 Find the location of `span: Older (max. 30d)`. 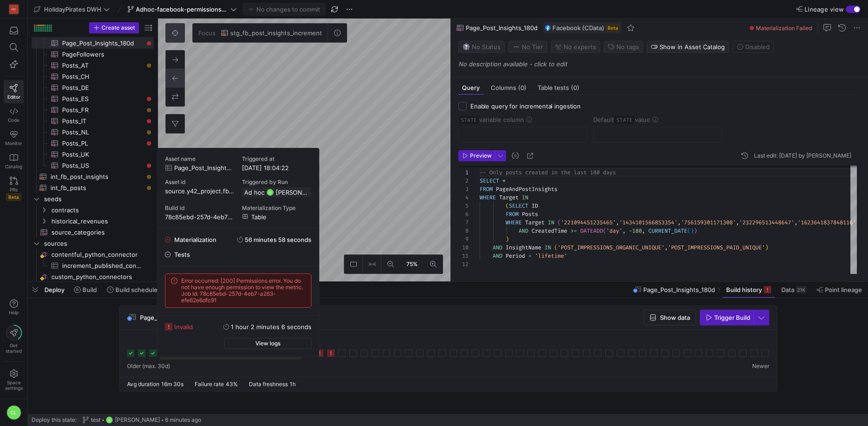

span: Older (max. 30d) is located at coordinates (148, 366).